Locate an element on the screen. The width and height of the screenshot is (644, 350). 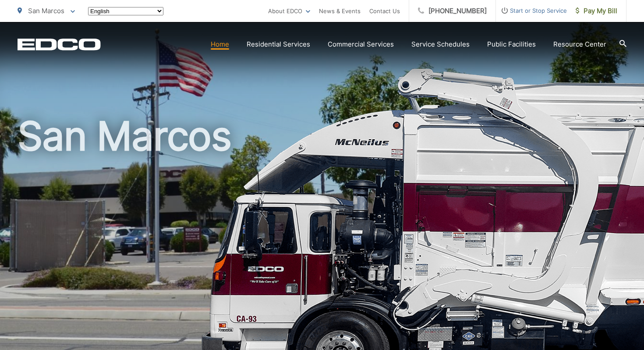
a: Public Facilities is located at coordinates (511, 45).